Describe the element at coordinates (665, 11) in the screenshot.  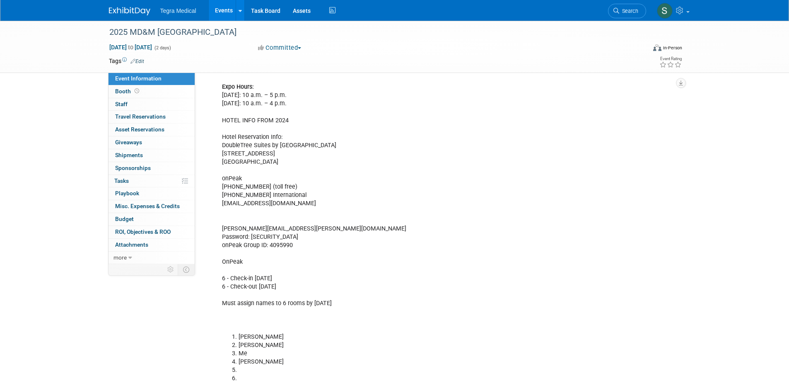
I see `img: Steve Marshall` at that location.